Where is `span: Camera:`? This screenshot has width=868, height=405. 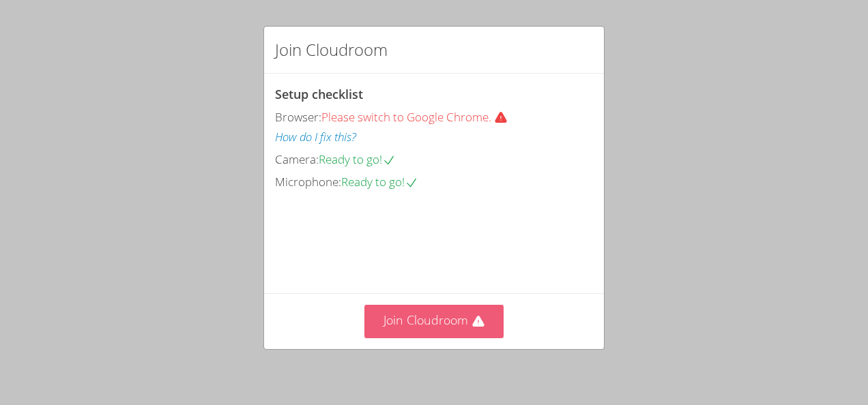
span: Camera: is located at coordinates (297, 159).